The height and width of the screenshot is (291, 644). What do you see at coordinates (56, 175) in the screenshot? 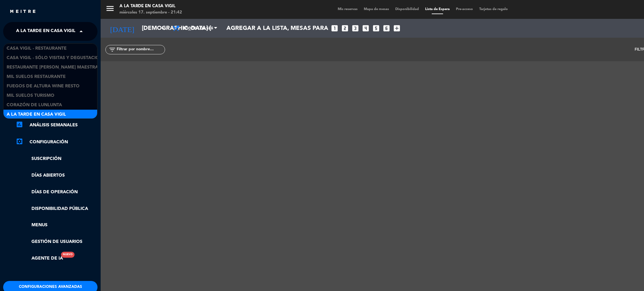
I see `a: Días abiertos` at bounding box center [56, 175].